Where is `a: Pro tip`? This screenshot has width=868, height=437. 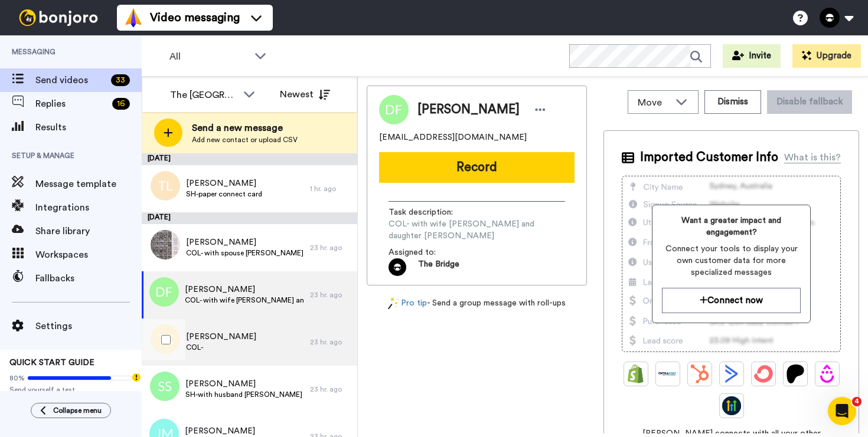
a: Pro tip is located at coordinates (407, 303).